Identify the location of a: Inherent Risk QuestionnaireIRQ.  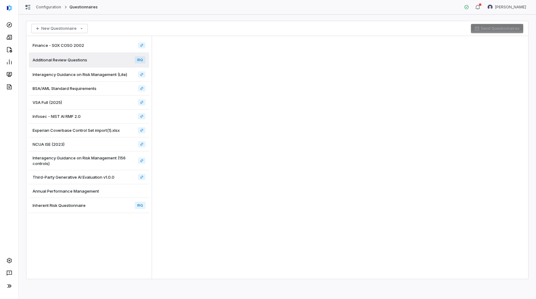
(89, 205).